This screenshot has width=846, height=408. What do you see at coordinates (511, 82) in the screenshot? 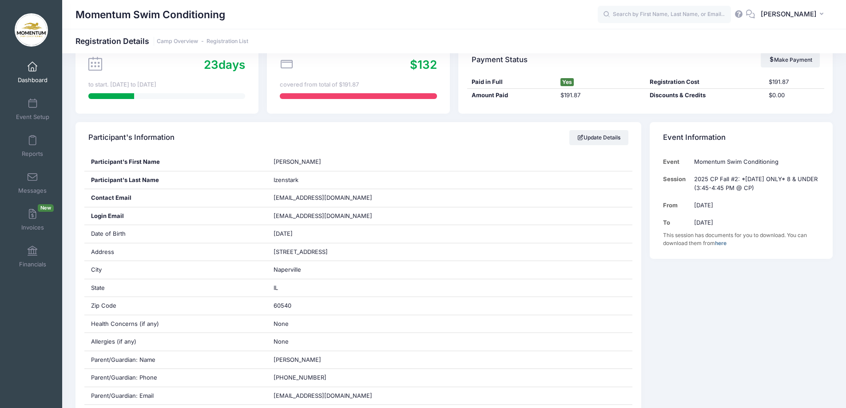
I see `div: Paid in Full` at bounding box center [511, 82].